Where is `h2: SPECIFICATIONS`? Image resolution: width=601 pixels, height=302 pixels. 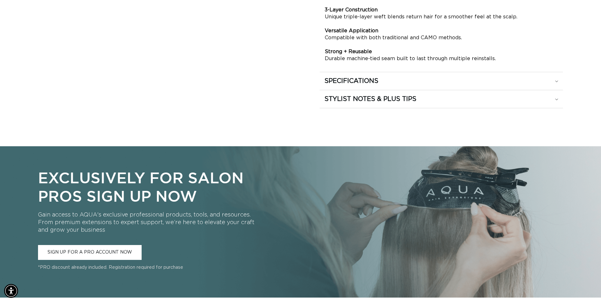
h2: SPECIFICATIONS is located at coordinates (351, 81).